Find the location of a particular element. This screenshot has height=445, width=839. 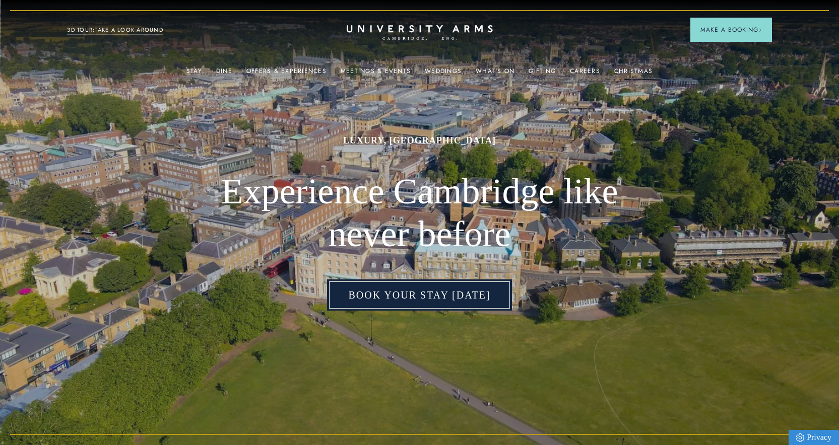

a: Stay is located at coordinates (194, 74).